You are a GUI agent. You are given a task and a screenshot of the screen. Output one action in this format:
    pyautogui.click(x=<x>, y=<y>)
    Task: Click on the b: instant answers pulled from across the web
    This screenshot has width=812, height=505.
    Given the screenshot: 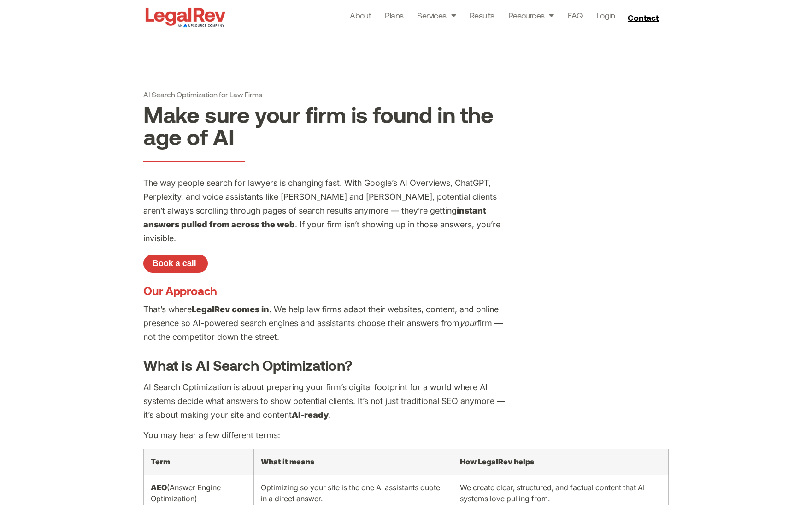 What is the action you would take?
    pyautogui.click(x=315, y=217)
    